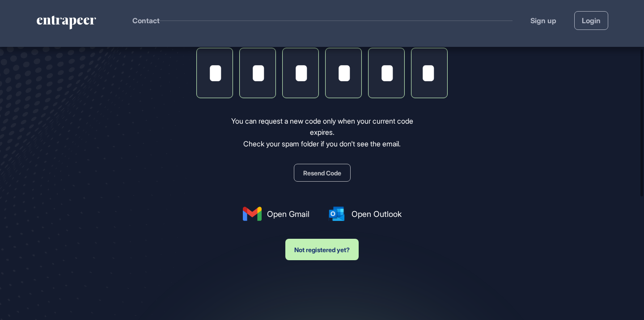 This screenshot has width=644, height=320. I want to click on div: You can request a new code only when your current code expires. Check your spam folder if you don..., so click(322, 133).